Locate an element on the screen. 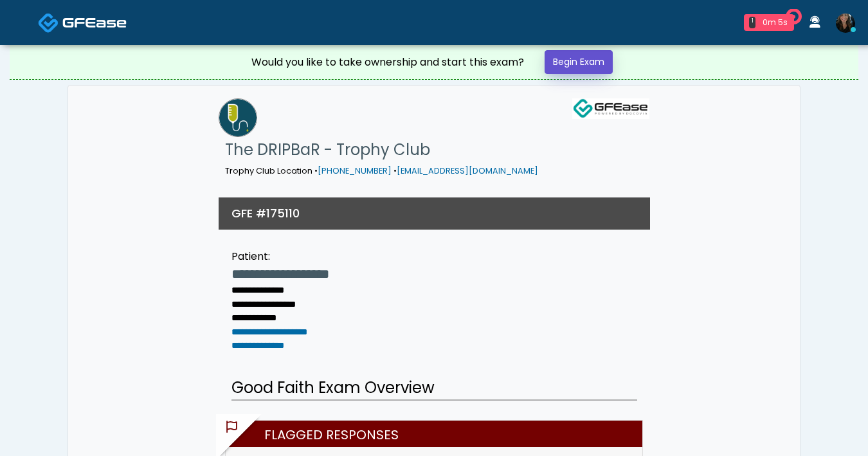 The height and width of the screenshot is (456, 868). img: The DRIPBaR - Trophy Club is located at coordinates (238, 118).